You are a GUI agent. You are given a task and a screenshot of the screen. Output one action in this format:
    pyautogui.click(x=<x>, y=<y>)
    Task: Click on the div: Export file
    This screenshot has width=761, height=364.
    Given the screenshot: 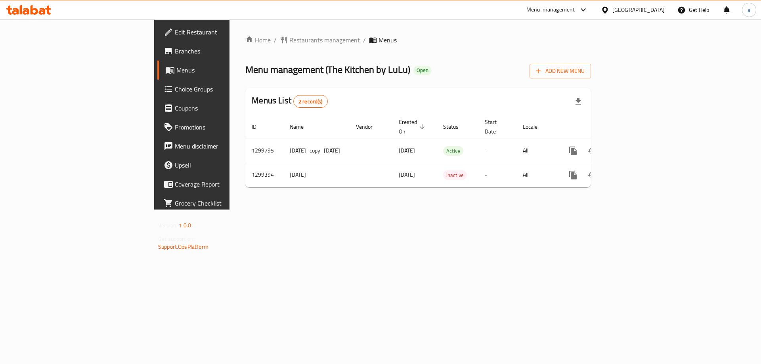 What is the action you would take?
    pyautogui.click(x=579, y=102)
    